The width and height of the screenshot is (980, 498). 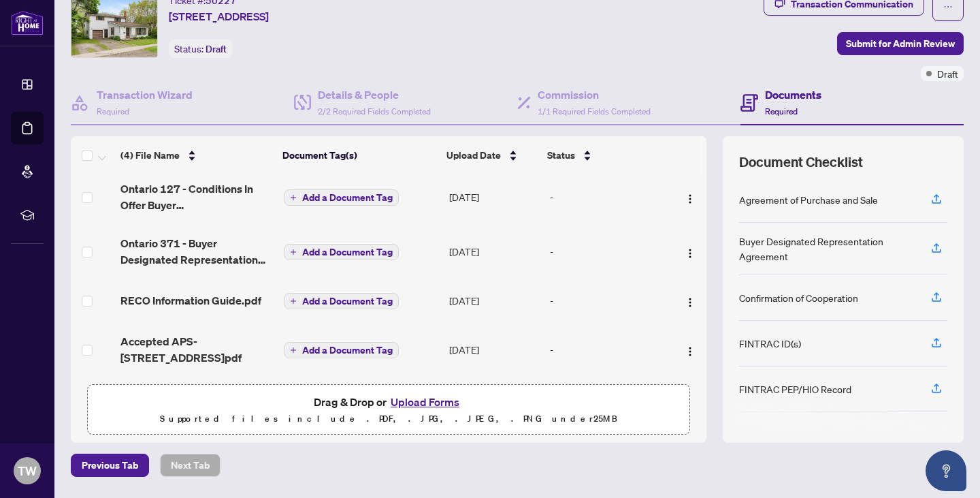 What do you see at coordinates (196, 155) in the screenshot?
I see `th: (4) File Name` at bounding box center [196, 155].